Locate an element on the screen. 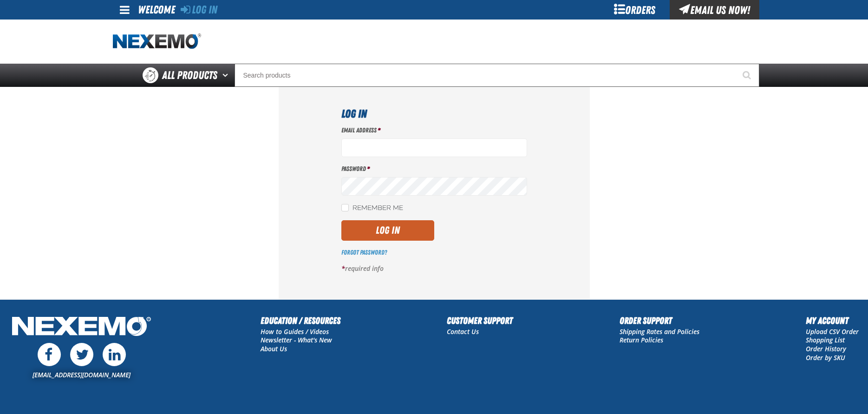 This screenshot has height=414, width=868. a: Order by SKU is located at coordinates (825, 357).